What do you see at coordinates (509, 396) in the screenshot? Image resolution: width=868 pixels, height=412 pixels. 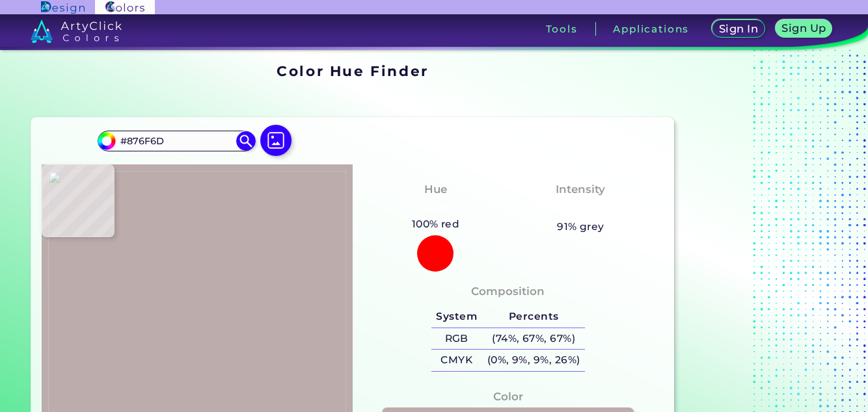 I see `h4: Color` at bounding box center [509, 396].